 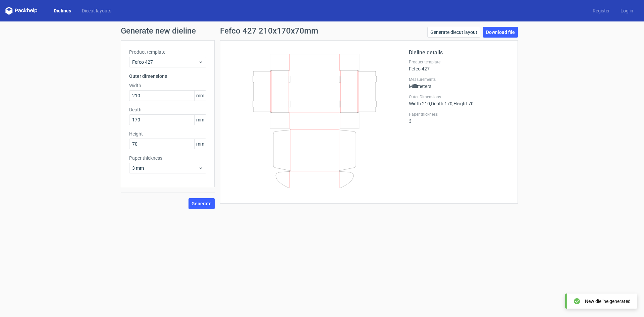 I want to click on label: Width, so click(x=168, y=86).